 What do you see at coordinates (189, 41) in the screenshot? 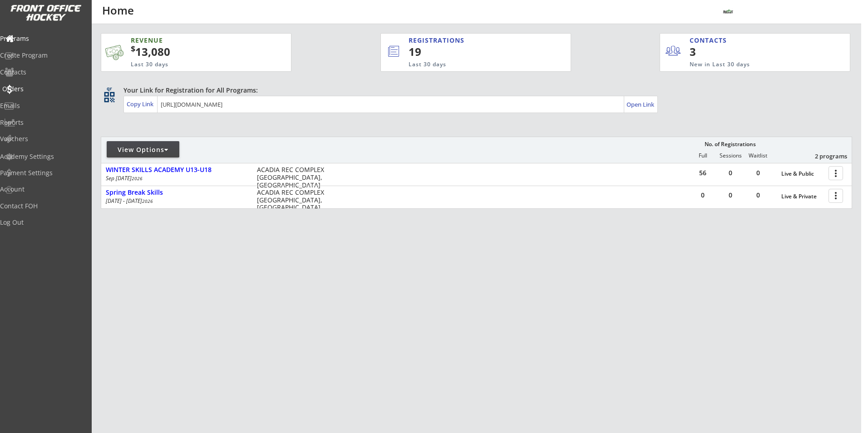
I see `div: REVENUE` at bounding box center [189, 41].